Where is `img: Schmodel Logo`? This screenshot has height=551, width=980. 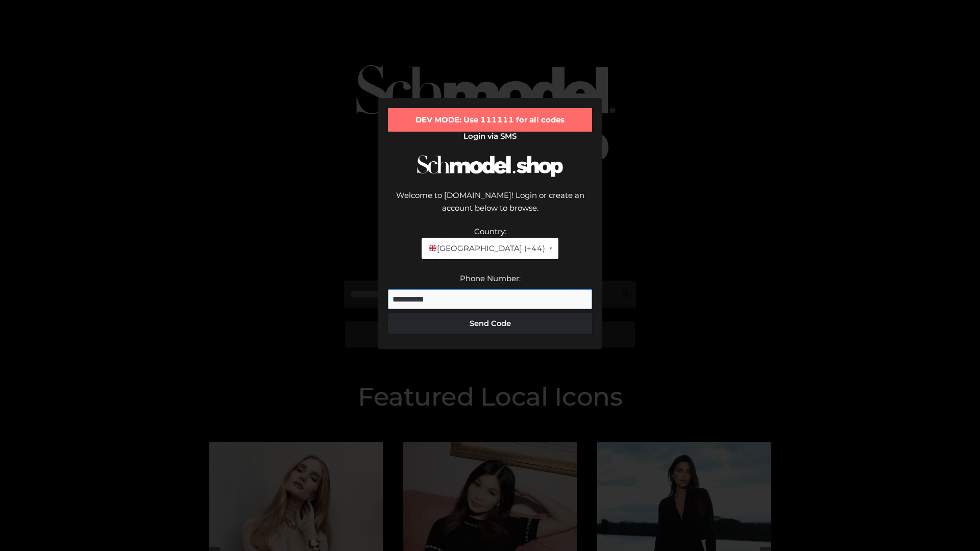 img: Schmodel Logo is located at coordinates (490, 166).